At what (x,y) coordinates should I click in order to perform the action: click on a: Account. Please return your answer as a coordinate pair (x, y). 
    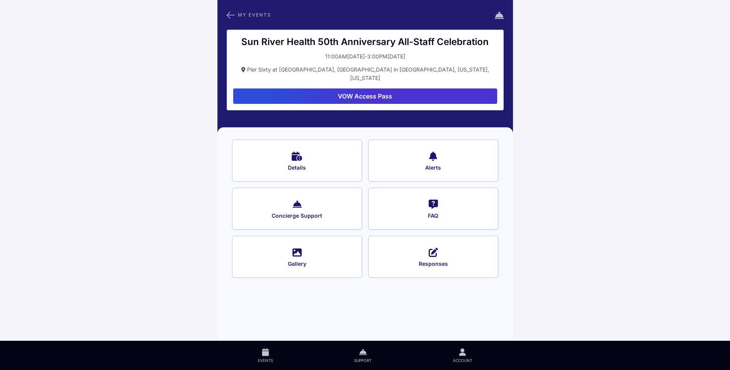
    Looking at the image, I should click on (462, 356).